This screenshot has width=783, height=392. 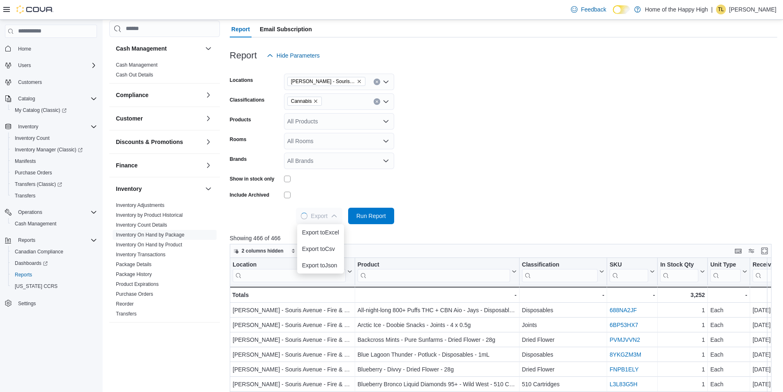 I want to click on div: Product, so click(x=434, y=271).